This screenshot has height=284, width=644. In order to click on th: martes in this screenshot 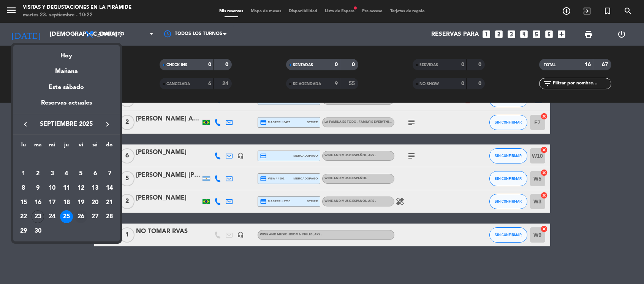, I will do `click(38, 146)`.